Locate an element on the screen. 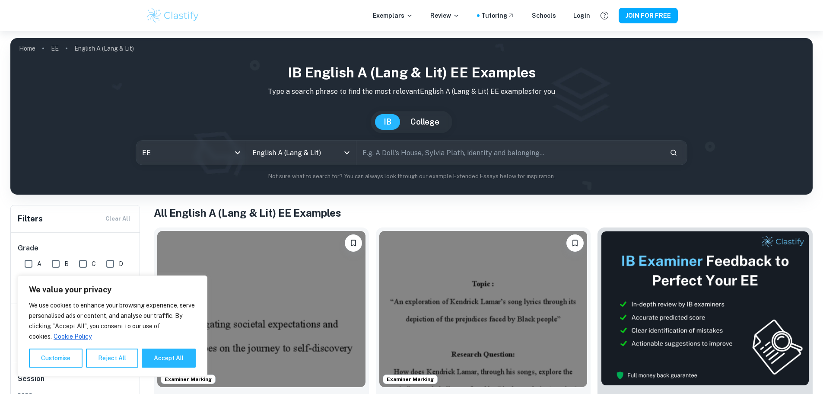  button: Customise is located at coordinates (56, 358).